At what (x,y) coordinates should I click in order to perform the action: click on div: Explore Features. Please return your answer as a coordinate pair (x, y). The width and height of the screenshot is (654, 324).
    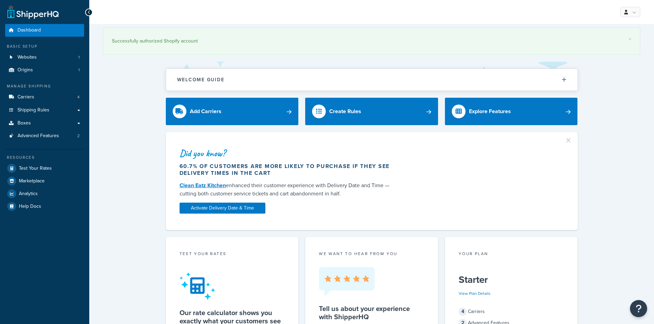
    Looking at the image, I should click on (490, 112).